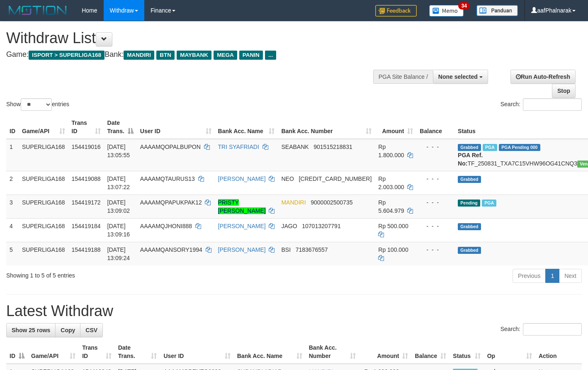  Describe the element at coordinates (86, 250) in the screenshot. I see `span: 154419188` at that location.